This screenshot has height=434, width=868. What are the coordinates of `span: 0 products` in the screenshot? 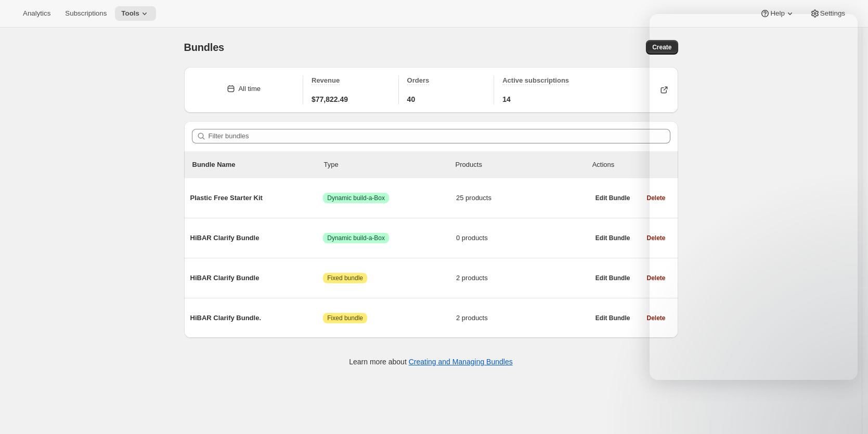 It's located at (522, 238).